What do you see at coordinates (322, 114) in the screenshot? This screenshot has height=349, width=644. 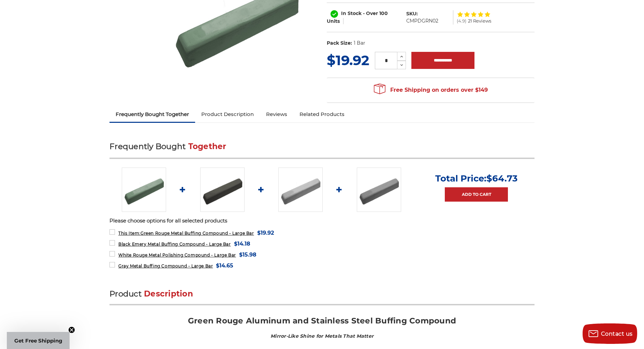 I see `a: Related Products` at bounding box center [322, 114].